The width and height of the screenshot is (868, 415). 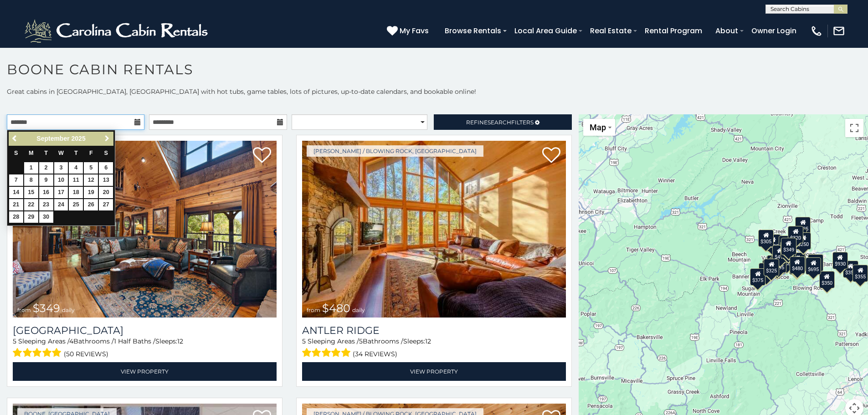 I want to click on div: $380, so click(x=816, y=262).